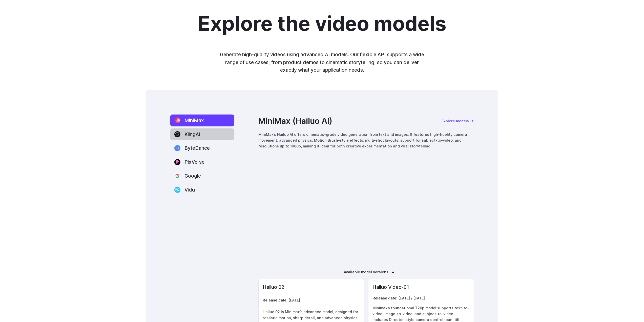 This screenshot has width=644, height=322. Describe the element at coordinates (202, 134) in the screenshot. I see `label: KlingAI` at that location.